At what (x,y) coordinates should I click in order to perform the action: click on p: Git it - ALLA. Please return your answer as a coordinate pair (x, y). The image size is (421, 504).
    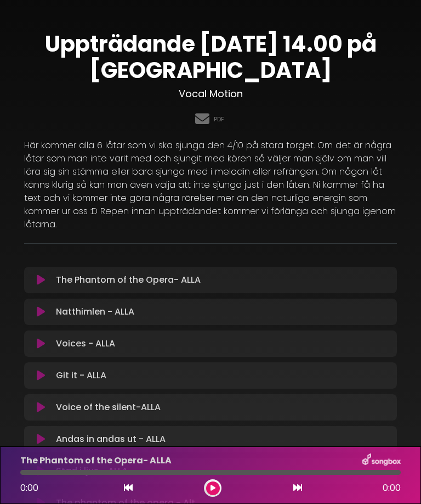
    Looking at the image, I should click on (81, 375).